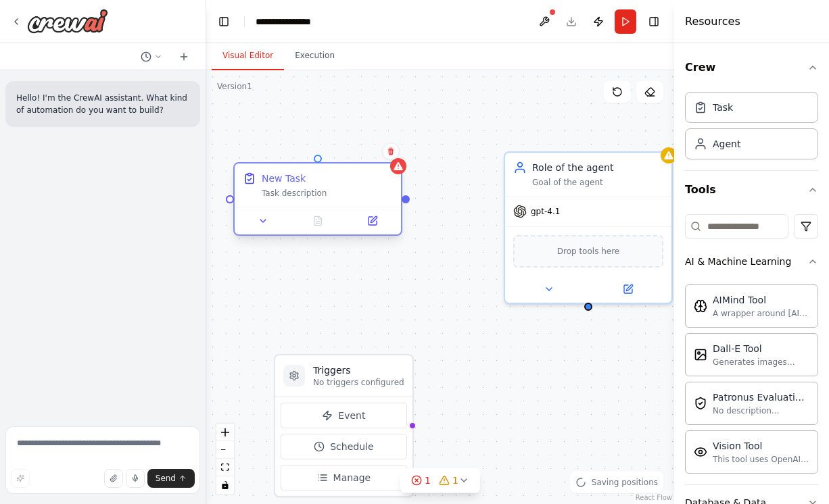 The image size is (829, 504). I want to click on button: Hide right sidebar, so click(654, 22).